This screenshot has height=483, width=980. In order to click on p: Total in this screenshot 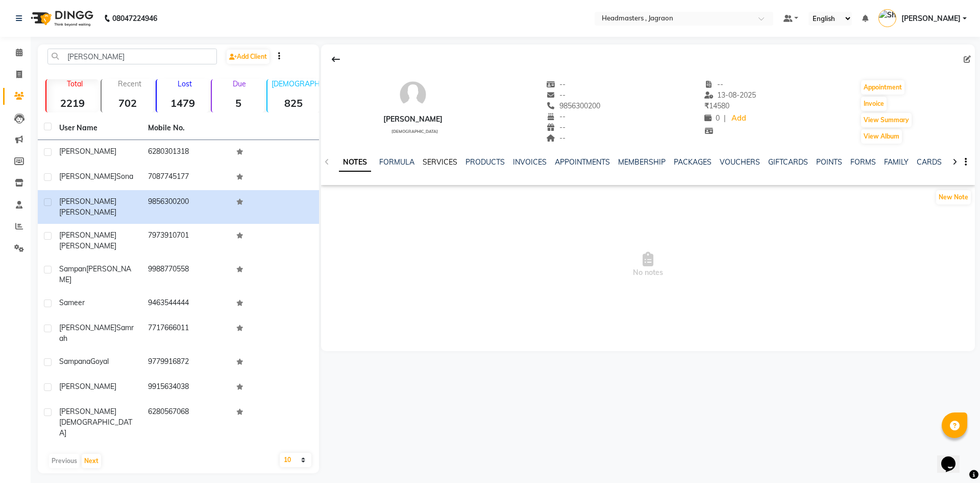, I will do `click(74, 84)`.